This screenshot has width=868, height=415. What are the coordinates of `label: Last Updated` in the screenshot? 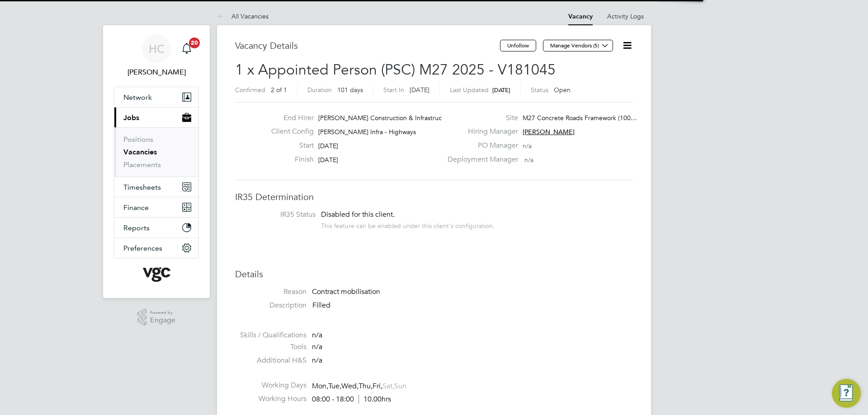 It's located at (469, 90).